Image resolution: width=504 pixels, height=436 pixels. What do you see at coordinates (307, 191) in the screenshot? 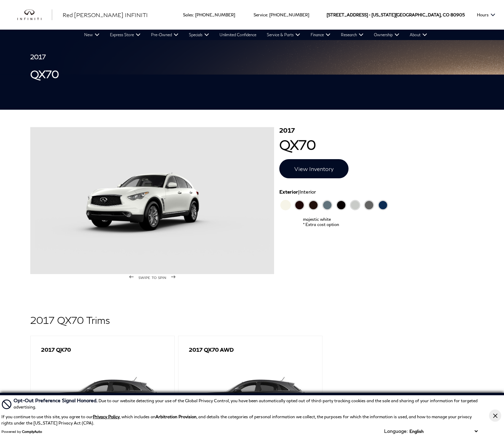
I see `span: Interior` at bounding box center [307, 191].